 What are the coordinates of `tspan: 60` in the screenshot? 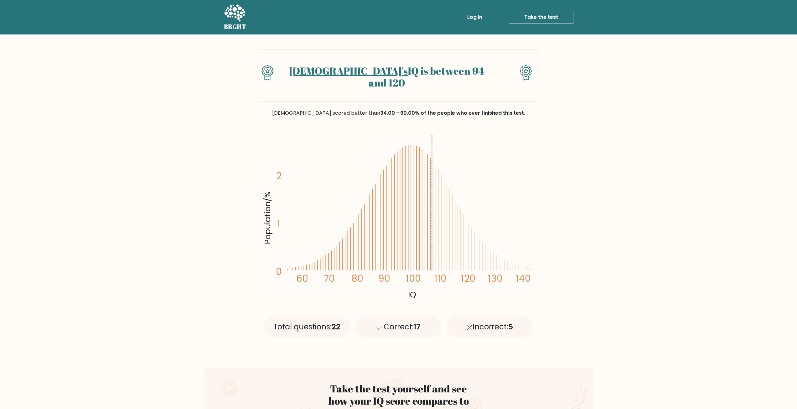 It's located at (302, 278).